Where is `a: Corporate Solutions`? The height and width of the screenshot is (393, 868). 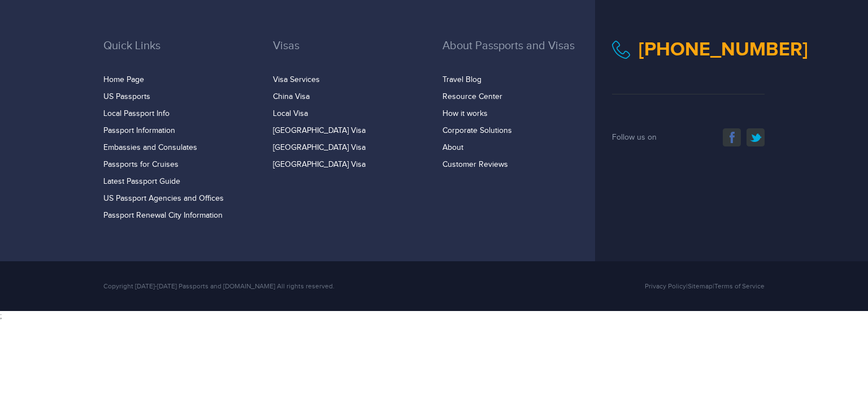 a: Corporate Solutions is located at coordinates (477, 131).